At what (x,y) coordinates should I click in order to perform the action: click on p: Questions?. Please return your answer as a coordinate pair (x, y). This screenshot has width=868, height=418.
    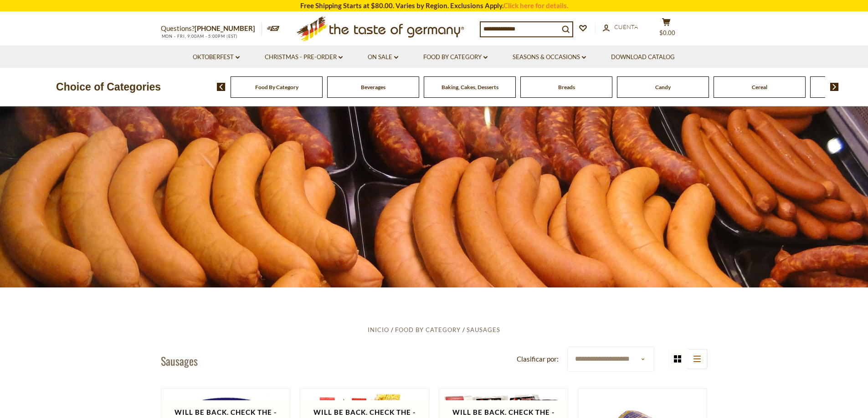
    Looking at the image, I should click on (212, 28).